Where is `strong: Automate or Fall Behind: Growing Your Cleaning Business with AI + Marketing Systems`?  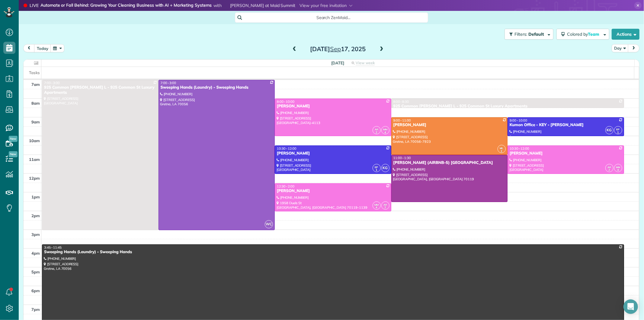 strong: Automate or Fall Behind: Growing Your Cleaning Business with AI + Marketing Systems is located at coordinates (126, 5).